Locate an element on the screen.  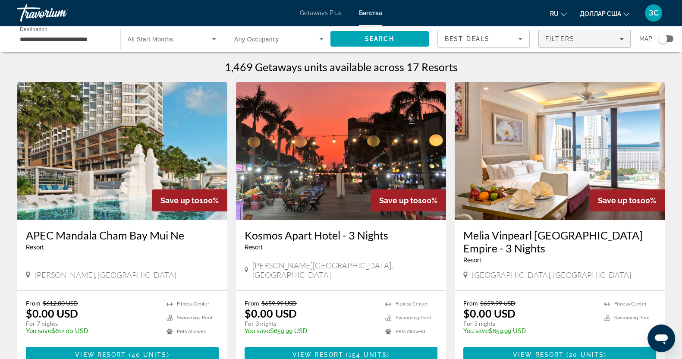
font: ЗС is located at coordinates (654, 13).